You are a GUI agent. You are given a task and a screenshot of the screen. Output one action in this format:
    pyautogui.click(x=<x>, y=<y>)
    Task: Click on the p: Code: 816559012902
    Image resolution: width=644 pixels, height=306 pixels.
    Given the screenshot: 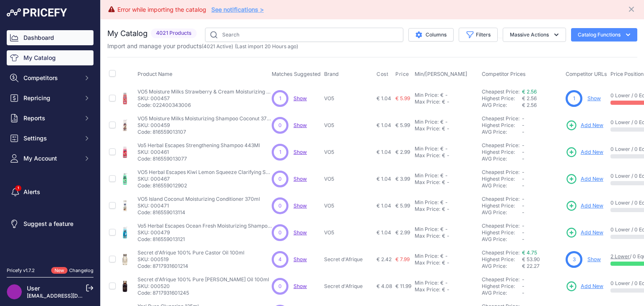 What is the action you would take?
    pyautogui.click(x=205, y=186)
    